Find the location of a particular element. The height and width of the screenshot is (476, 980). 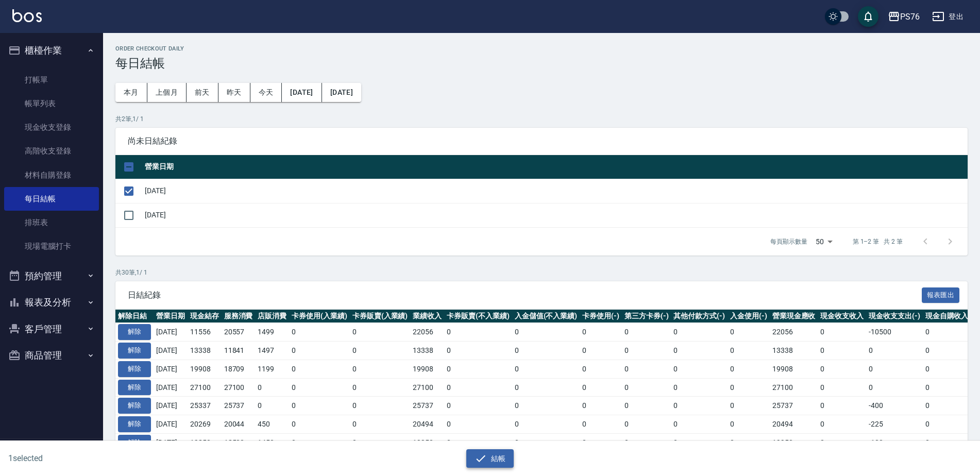

th: 其他付款方式(-) is located at coordinates (699, 317).